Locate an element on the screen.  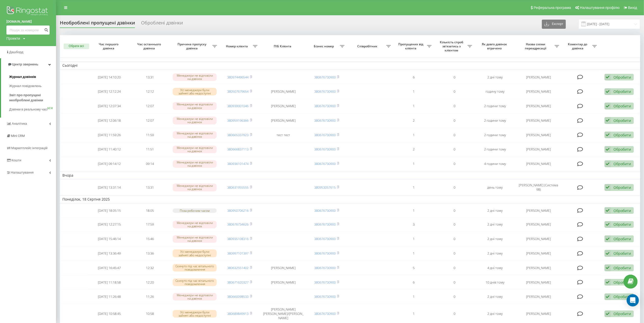
td: 11:51 is located at coordinates (150, 149).